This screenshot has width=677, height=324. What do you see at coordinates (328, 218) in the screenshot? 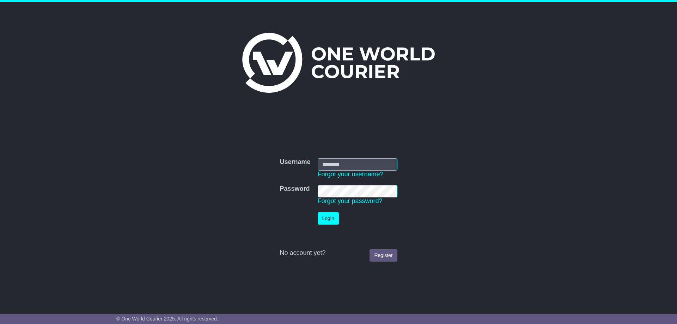
I see `button: Login` at bounding box center [328, 218].